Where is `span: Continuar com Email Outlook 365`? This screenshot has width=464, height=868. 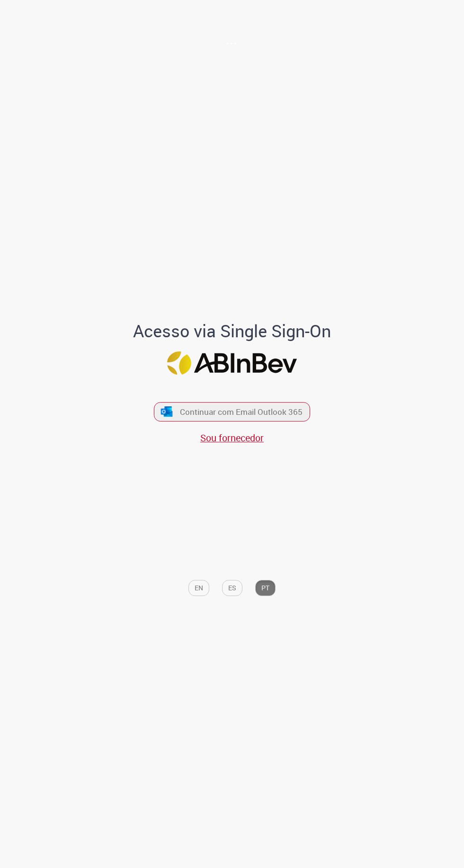
span: Continuar com Email Outlook 365 is located at coordinates (241, 412).